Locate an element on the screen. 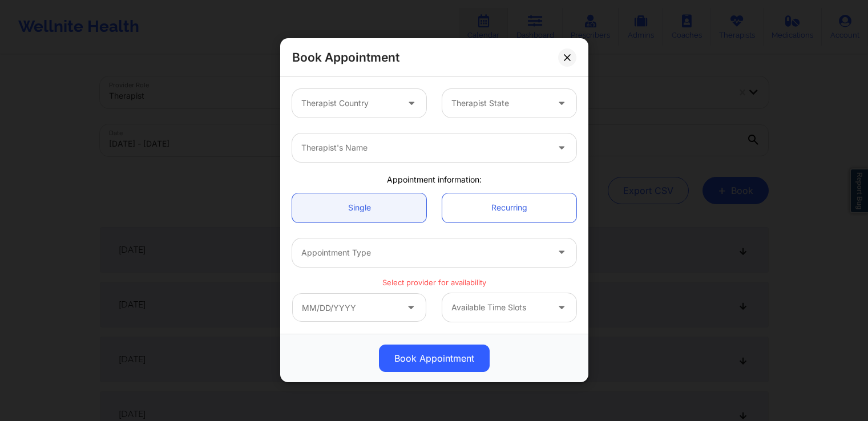 The height and width of the screenshot is (421, 868). input: MM/DD/YYYY is located at coordinates (359, 308).